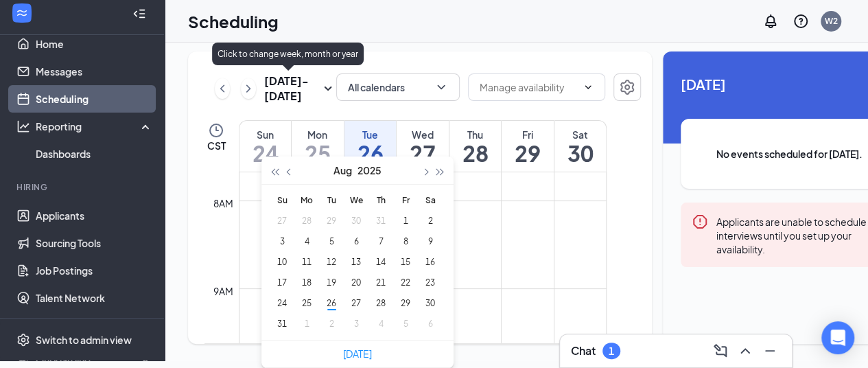 The width and height of the screenshot is (868, 368). Describe the element at coordinates (282, 303) in the screenshot. I see `div: 24` at that location.